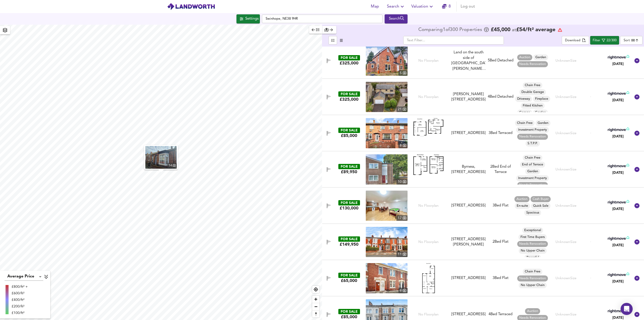 The height and width of the screenshot is (320, 644). Describe the element at coordinates (387, 206) in the screenshot. I see `a: property thumbnail 17` at that location.